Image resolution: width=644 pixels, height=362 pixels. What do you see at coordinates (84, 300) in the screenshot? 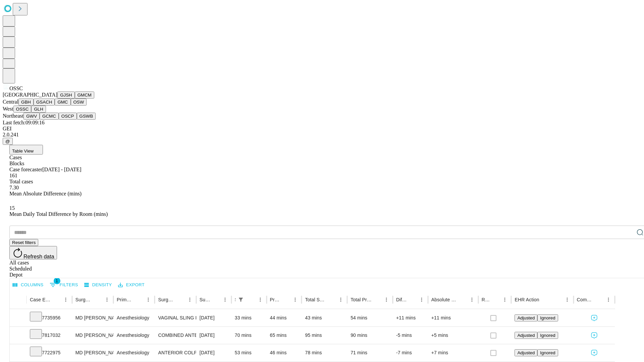
I see `div: Surgeon Name` at bounding box center [84, 300].